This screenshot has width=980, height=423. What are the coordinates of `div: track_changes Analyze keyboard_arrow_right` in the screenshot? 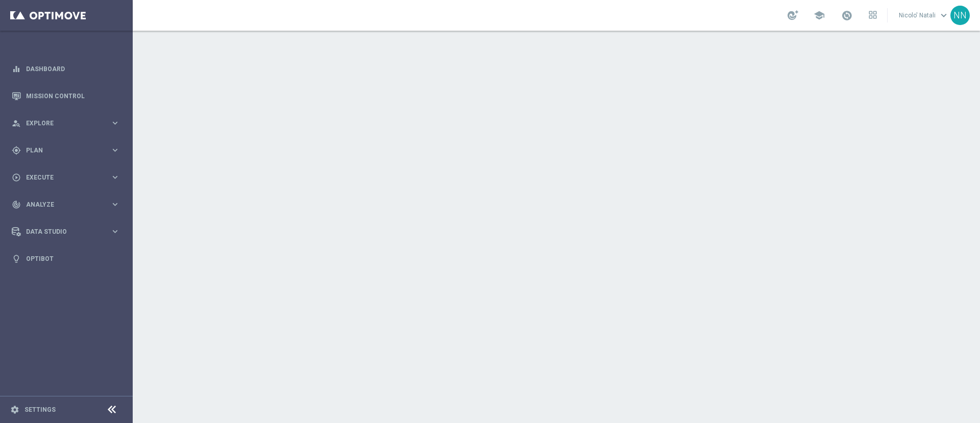 It's located at (66, 205).